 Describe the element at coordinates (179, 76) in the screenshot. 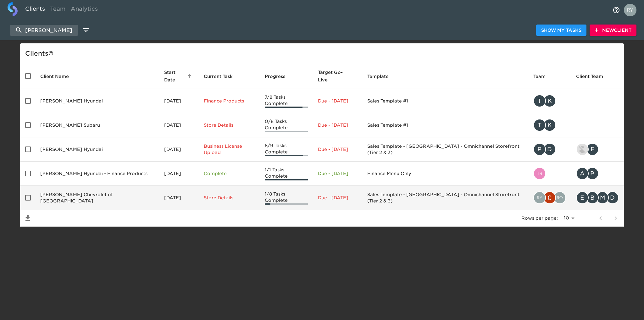

I see `span: Start Date` at that location.